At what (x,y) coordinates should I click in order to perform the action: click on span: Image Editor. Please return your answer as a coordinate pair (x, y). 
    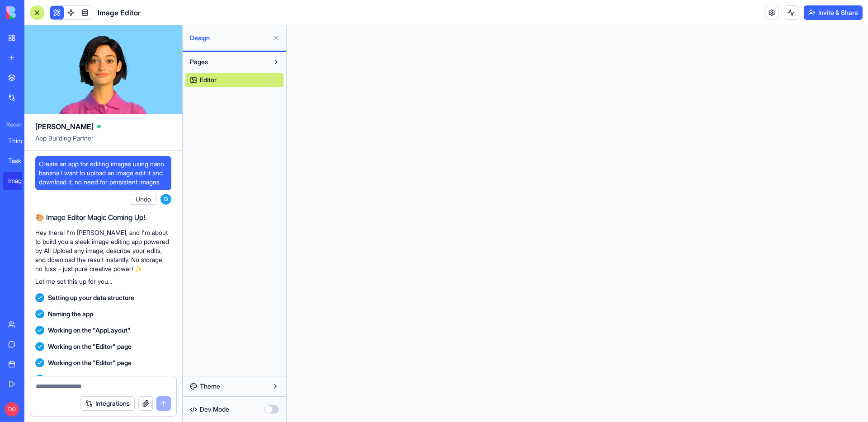
    Looking at the image, I should click on (119, 13).